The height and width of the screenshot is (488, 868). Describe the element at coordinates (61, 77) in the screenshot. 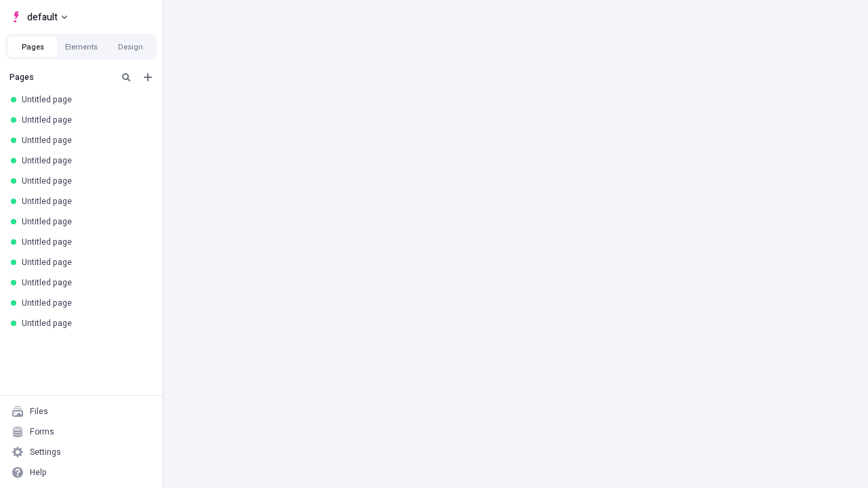

I see `div: Pages` at that location.